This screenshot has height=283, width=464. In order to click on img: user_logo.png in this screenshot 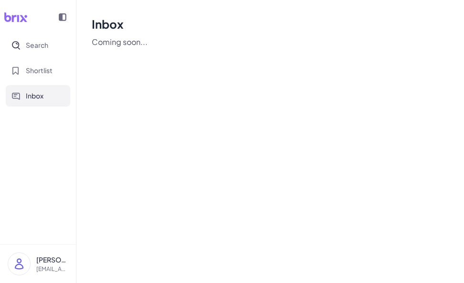, I will do `click(19, 264)`.